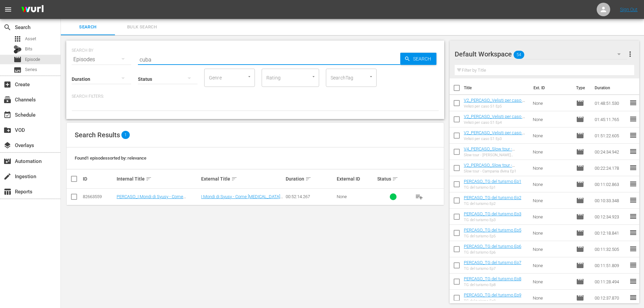 The image size is (644, 308). What do you see at coordinates (7, 130) in the screenshot?
I see `span: VOD` at bounding box center [7, 130].